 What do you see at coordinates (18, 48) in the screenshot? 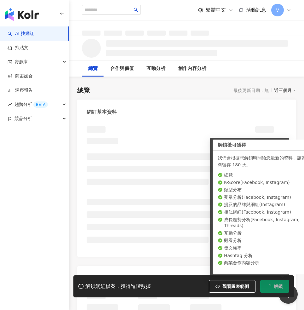
I see `a: 找貼文` at bounding box center [18, 48].